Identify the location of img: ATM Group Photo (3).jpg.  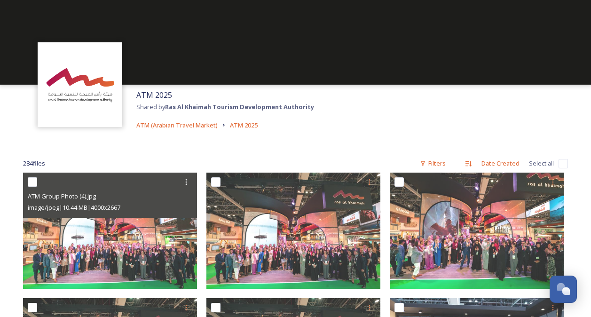
(294, 230).